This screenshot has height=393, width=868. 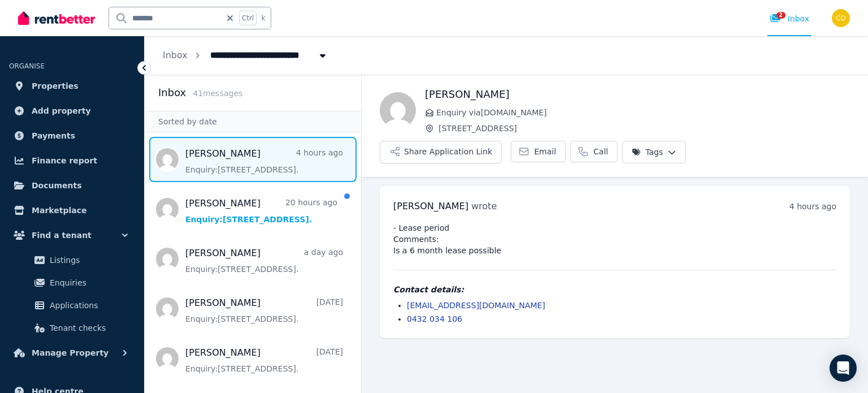 I want to click on span: Manage Property, so click(x=70, y=353).